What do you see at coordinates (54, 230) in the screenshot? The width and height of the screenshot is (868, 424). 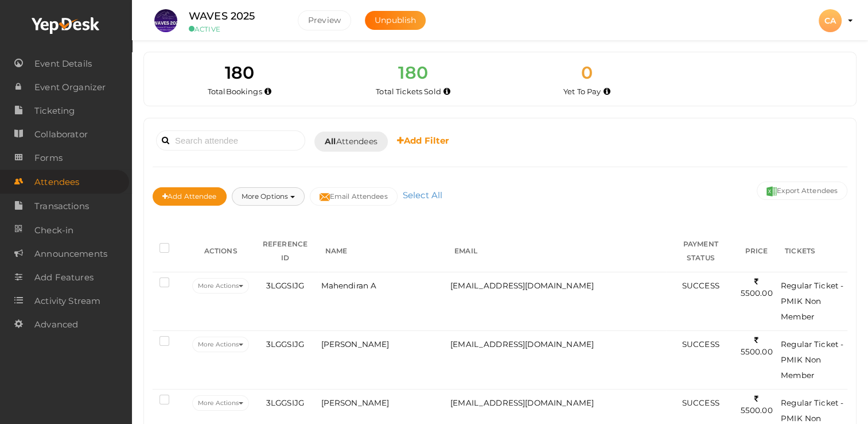 I see `span: Check-in` at bounding box center [54, 230].